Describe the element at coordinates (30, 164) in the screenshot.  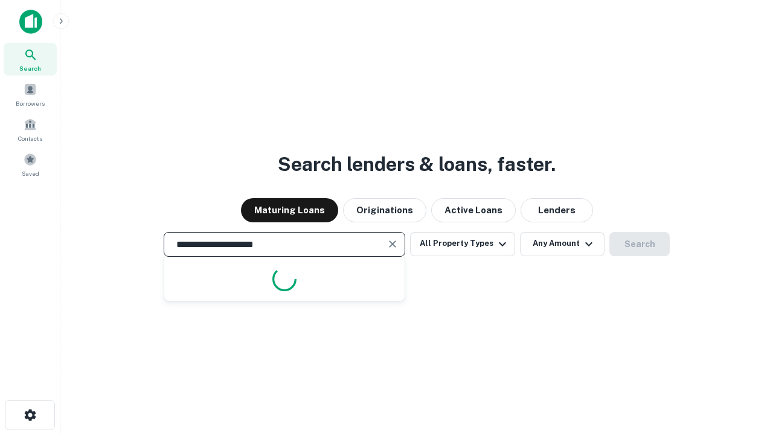
I see `div: Saved` at that location.